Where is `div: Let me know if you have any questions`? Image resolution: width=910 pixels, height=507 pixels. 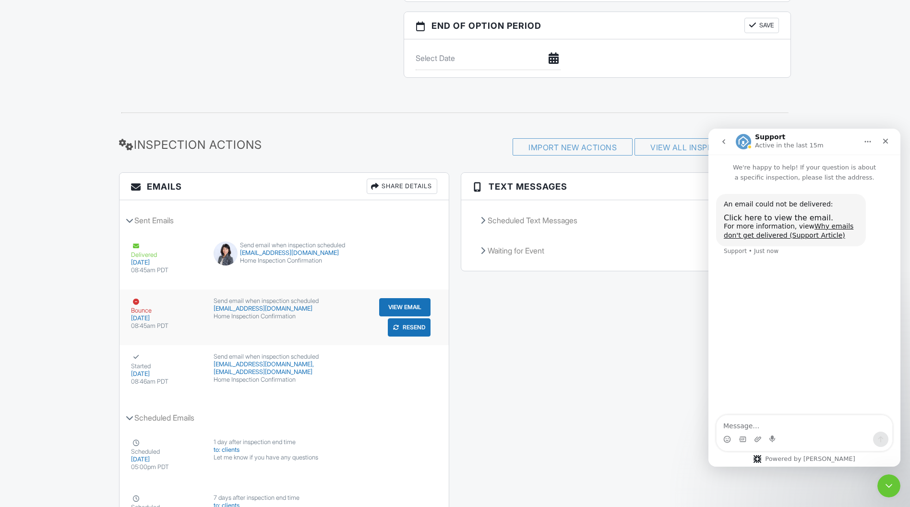 div: Let me know if you have any questions is located at coordinates (284, 457).